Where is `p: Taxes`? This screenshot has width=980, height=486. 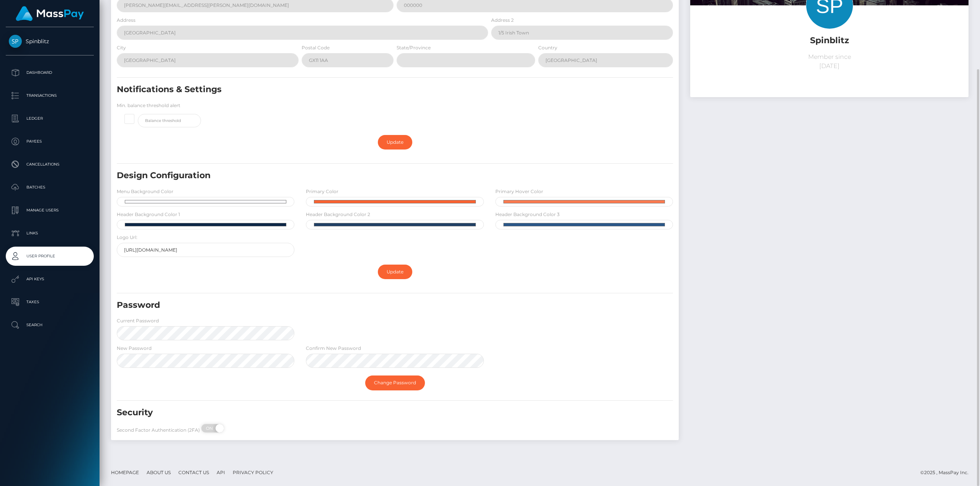 p: Taxes is located at coordinates (50, 302).